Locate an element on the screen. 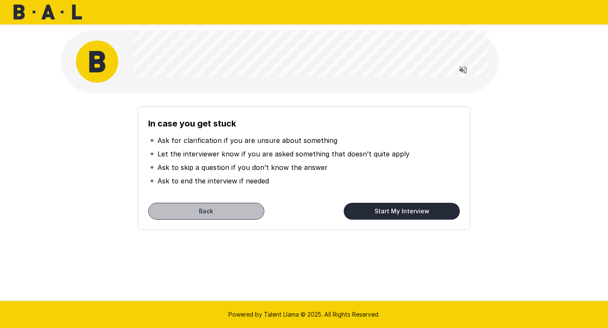 The width and height of the screenshot is (608, 328). img: bal_avatar.png is located at coordinates (97, 62).